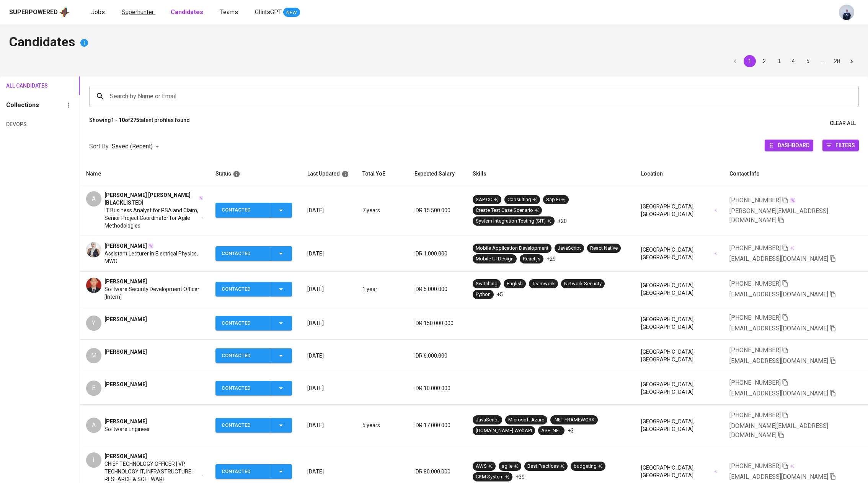 This screenshot has width=868, height=483. I want to click on button: Go to next page, so click(851, 62).